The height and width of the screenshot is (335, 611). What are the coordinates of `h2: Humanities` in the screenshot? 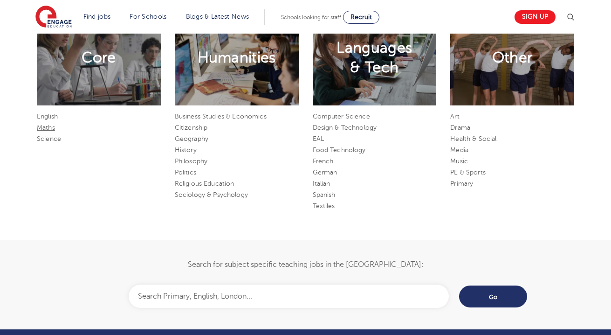 It's located at (237, 58).